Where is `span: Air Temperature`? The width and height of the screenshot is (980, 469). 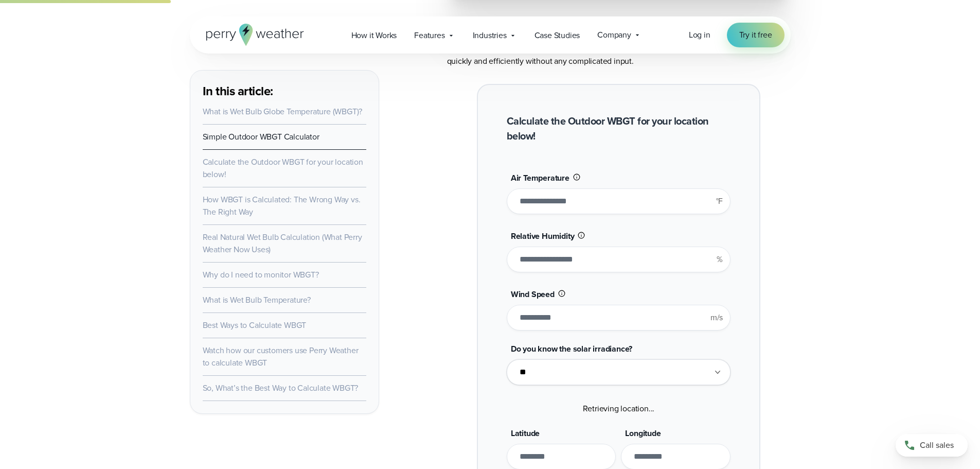 span: Air Temperature is located at coordinates (540, 177).